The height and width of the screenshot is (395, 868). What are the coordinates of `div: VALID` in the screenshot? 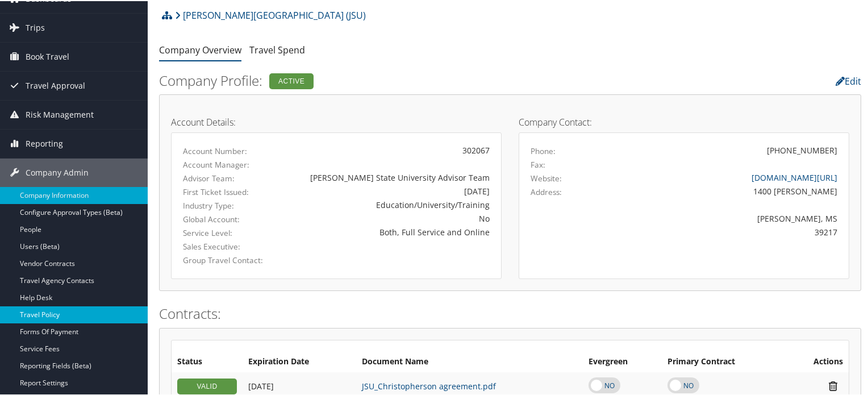 It's located at (206, 386).